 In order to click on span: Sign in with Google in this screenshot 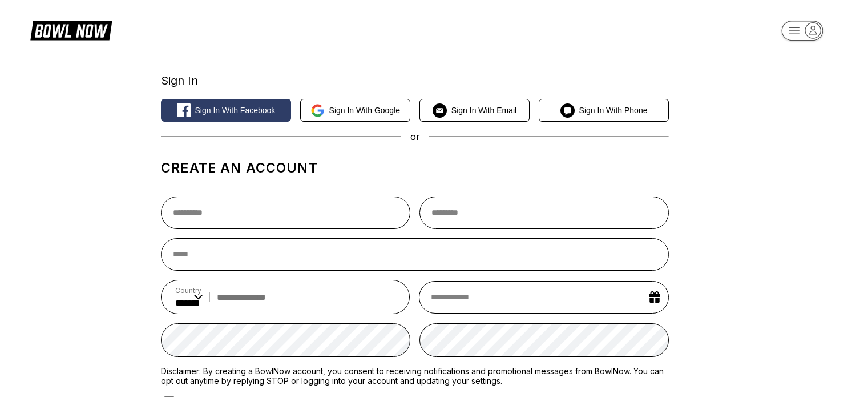, I will do `click(365, 110)`.